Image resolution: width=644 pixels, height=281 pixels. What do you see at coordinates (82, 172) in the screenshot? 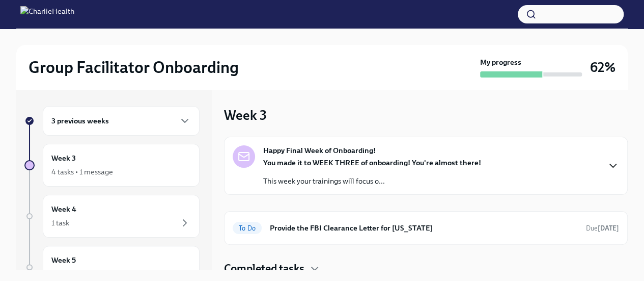
I see `div: 4 tasks • 1 message` at bounding box center [82, 172].